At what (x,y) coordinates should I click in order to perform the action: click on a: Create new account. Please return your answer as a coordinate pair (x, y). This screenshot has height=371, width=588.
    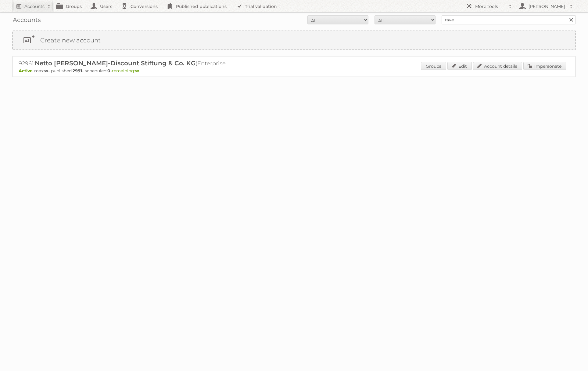
    Looking at the image, I should click on (294, 40).